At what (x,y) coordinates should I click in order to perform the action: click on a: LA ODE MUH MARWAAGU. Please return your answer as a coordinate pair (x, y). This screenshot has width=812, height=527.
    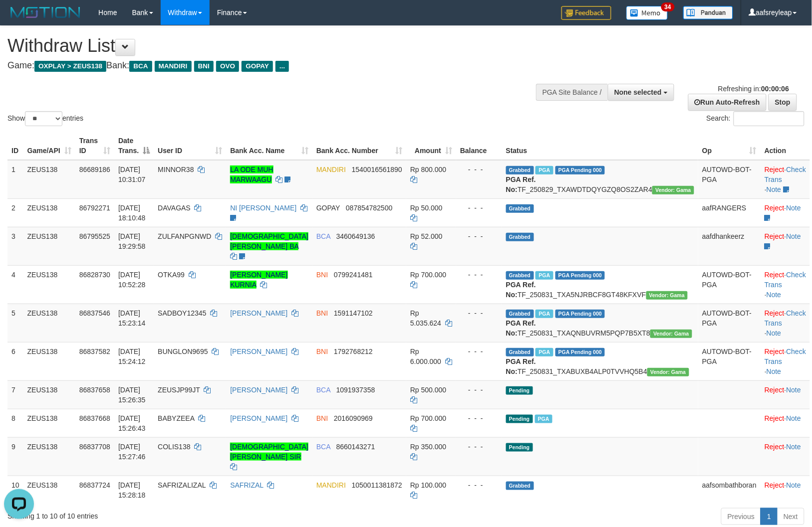
    Looking at the image, I should click on (251, 174).